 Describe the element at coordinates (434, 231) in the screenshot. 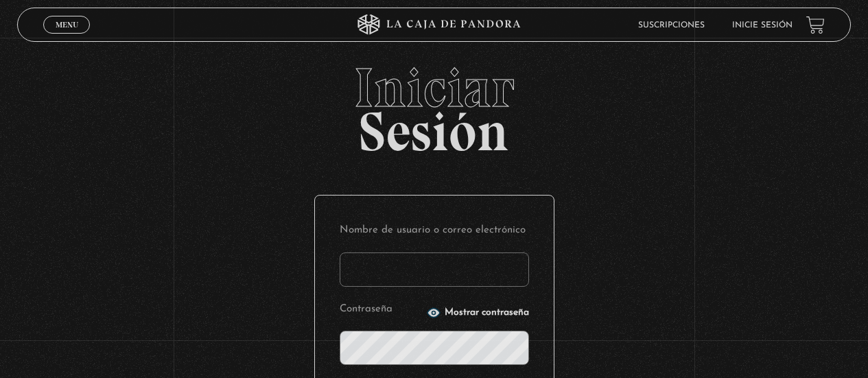

I see `label: Nombre de usuario o correo electrónico` at that location.